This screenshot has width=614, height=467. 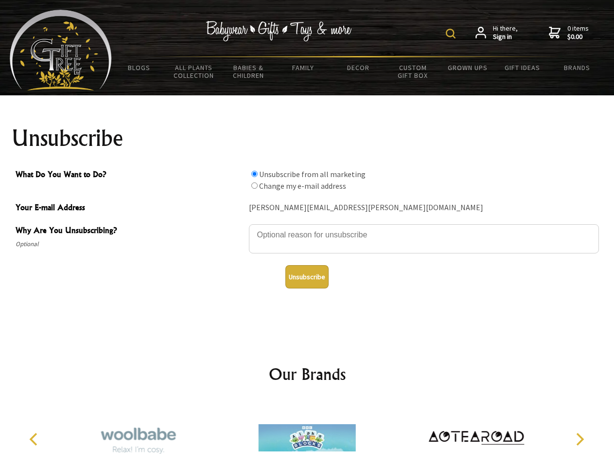 What do you see at coordinates (307, 374) in the screenshot?
I see `h2: Our Brands` at bounding box center [307, 374].